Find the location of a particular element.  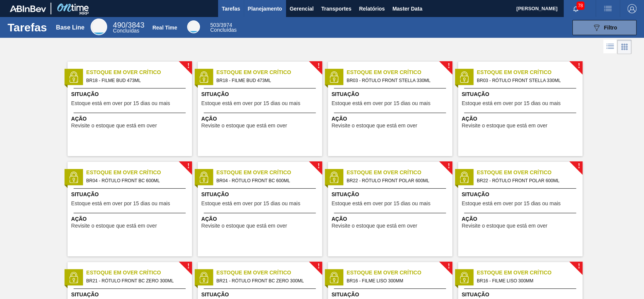

span: 490 is located at coordinates (119, 25).